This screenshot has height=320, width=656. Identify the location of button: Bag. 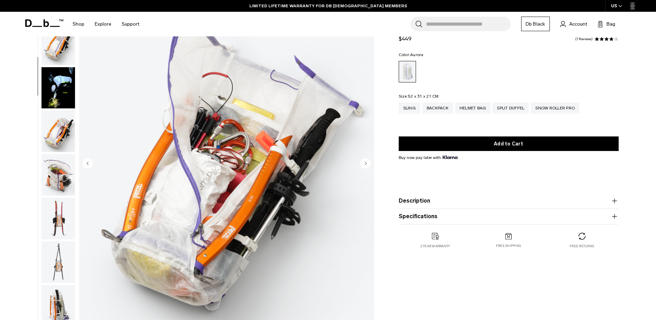
(606, 24).